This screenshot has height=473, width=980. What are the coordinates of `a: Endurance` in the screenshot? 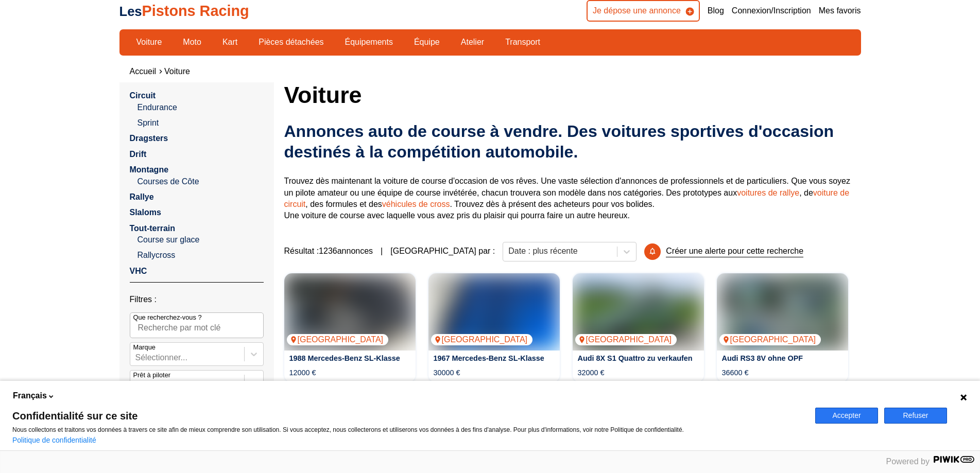 It's located at (200, 108).